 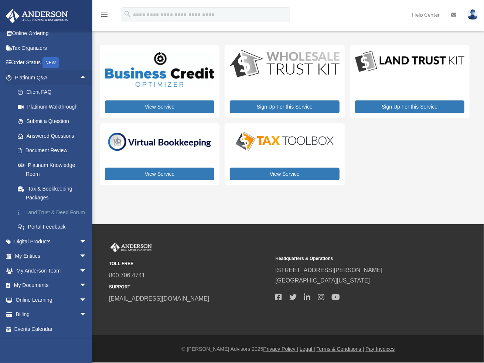 What do you see at coordinates (54, 122) in the screenshot?
I see `a: Submit a Question` at bounding box center [54, 122].